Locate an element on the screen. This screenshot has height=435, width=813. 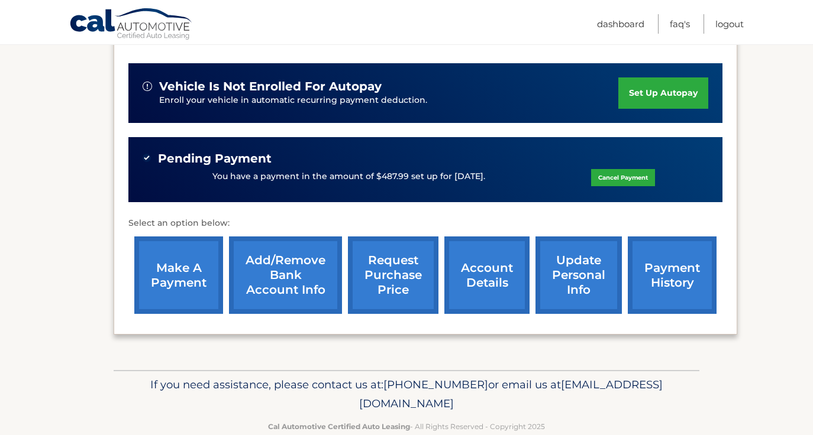
a: Logout is located at coordinates (729, 24).